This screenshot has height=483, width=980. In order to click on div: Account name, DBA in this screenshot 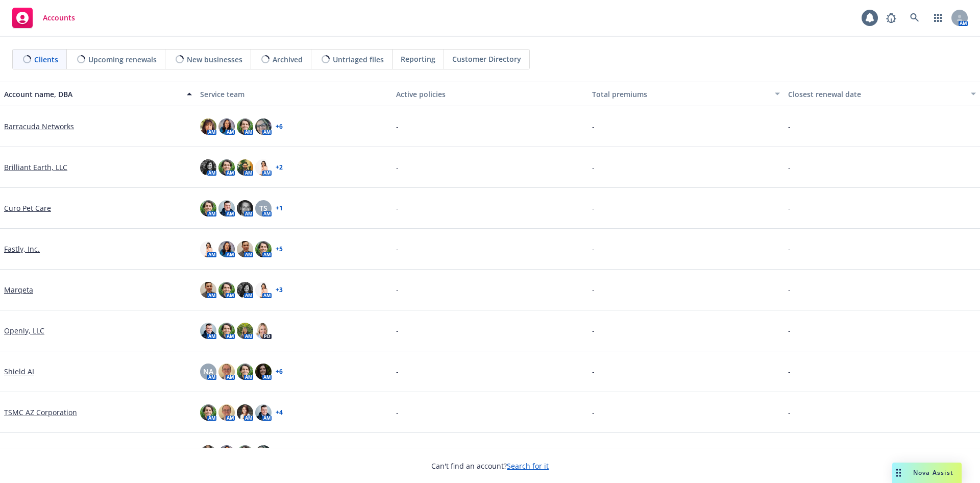, I will do `click(92, 94)`.